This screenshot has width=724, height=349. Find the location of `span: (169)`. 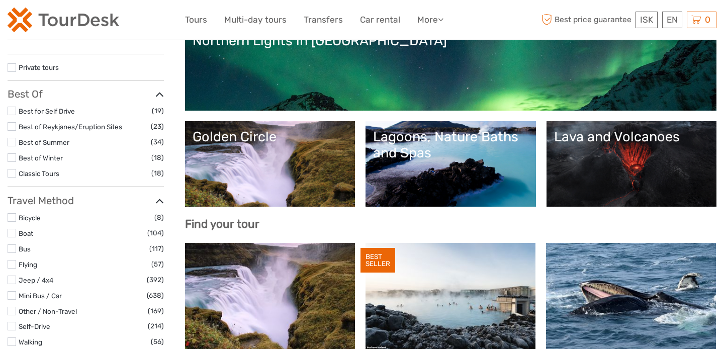

span: (169) is located at coordinates (156, 311).